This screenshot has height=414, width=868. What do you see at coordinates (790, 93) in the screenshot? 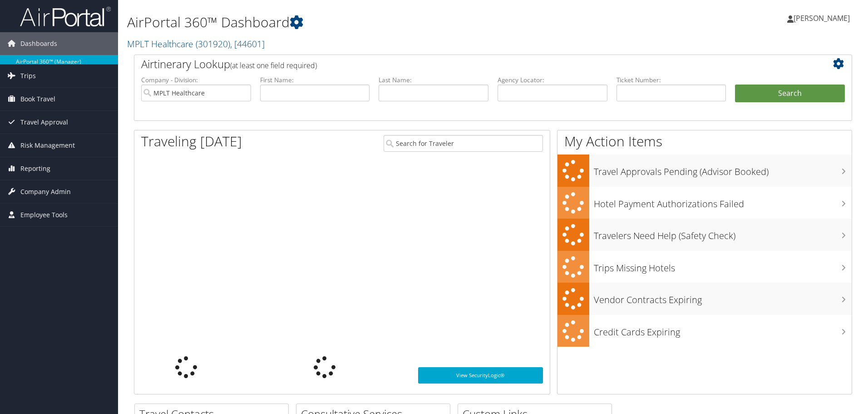
I see `button: Search` at bounding box center [790, 93].